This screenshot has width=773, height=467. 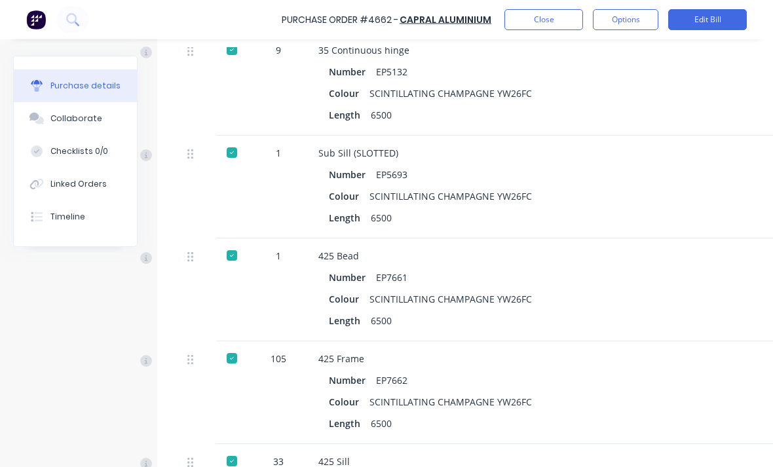 I want to click on a: Capral Aluminium, so click(x=446, y=20).